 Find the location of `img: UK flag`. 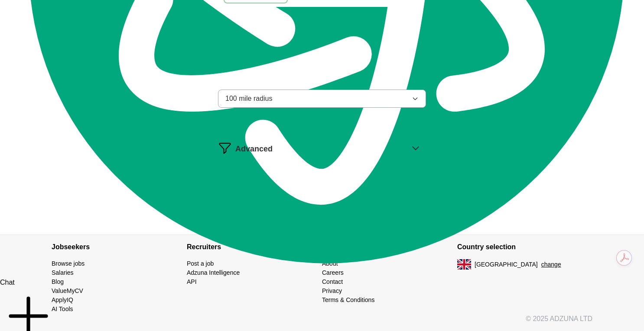

img: UK flag is located at coordinates (464, 264).